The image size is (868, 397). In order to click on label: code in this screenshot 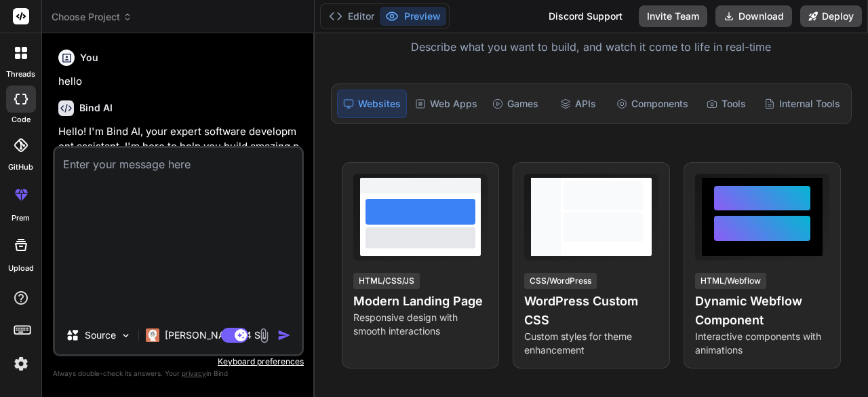, I will do `click(21, 119)`.